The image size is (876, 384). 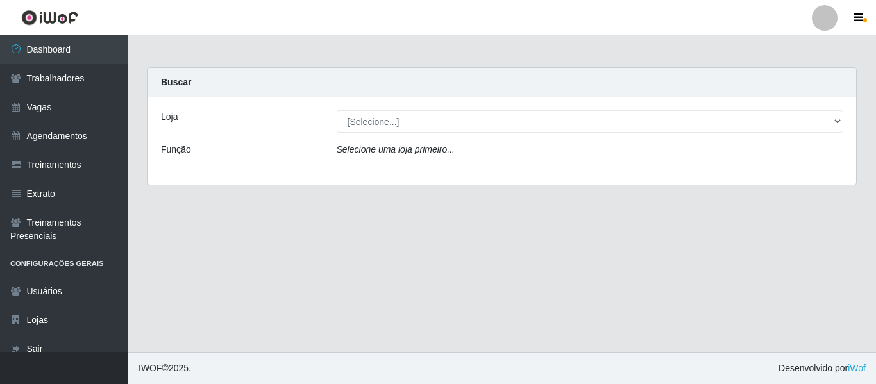 What do you see at coordinates (150, 368) in the screenshot?
I see `span: IWOF` at bounding box center [150, 368].